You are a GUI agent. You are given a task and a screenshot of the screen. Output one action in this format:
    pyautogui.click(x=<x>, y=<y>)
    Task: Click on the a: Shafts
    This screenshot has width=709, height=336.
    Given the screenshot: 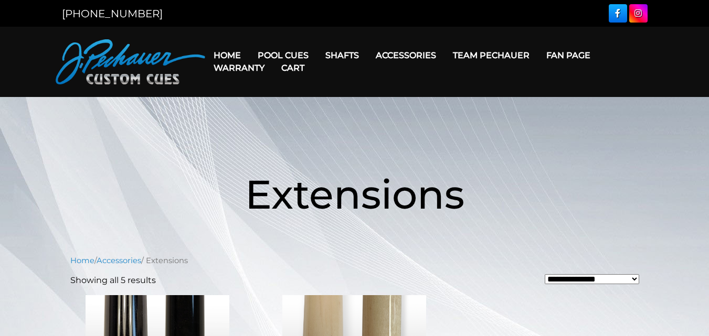 What is the action you would take?
    pyautogui.click(x=342, y=55)
    